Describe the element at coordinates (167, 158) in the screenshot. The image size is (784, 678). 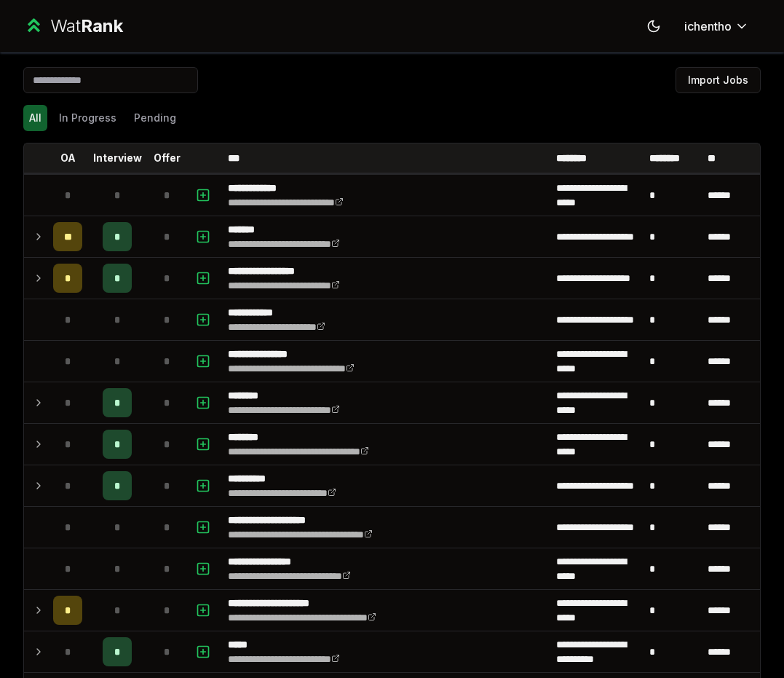
I see `p: Offer` at that location.